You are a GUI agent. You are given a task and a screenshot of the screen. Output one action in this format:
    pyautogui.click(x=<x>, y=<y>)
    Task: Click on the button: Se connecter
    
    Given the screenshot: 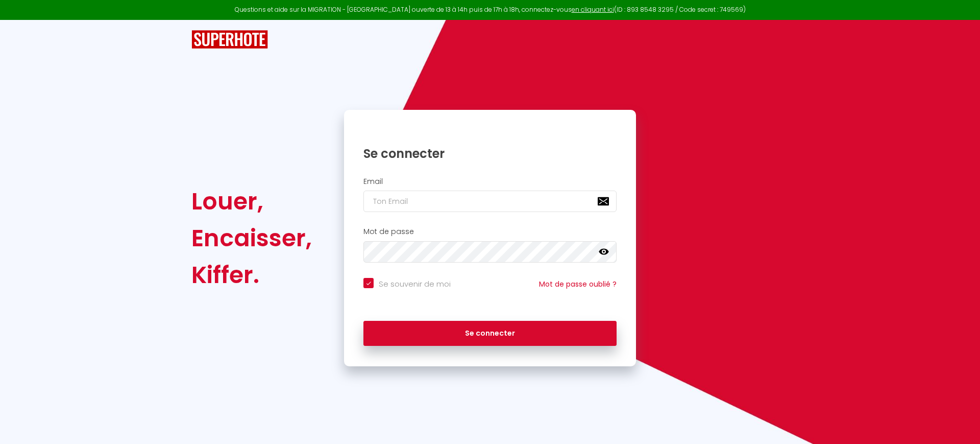 What is the action you would take?
    pyautogui.click(x=490, y=333)
    